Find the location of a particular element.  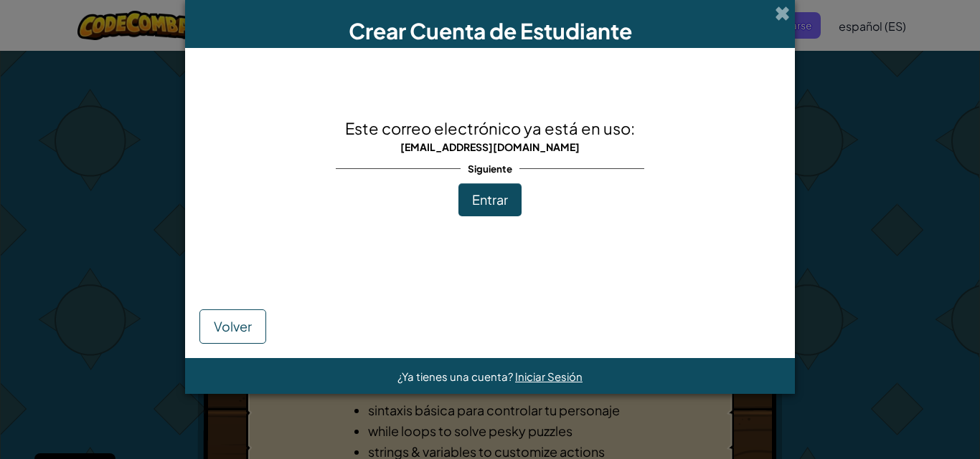

button: Volver is located at coordinates (232, 327).